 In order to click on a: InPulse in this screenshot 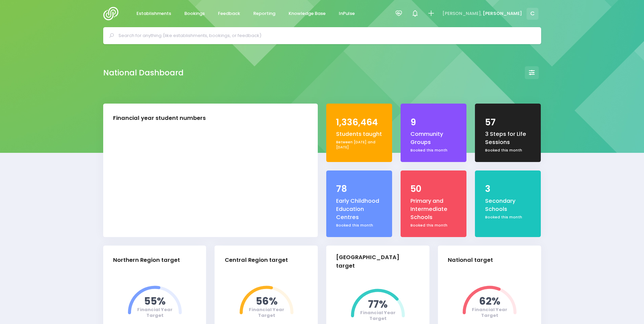, I will do `click(347, 14)`.